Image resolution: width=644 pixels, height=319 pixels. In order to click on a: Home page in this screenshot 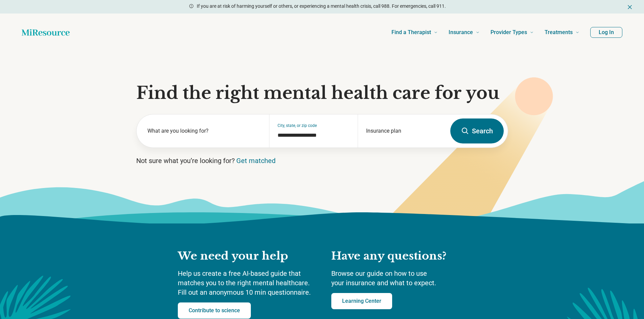, I will do `click(45, 33)`.